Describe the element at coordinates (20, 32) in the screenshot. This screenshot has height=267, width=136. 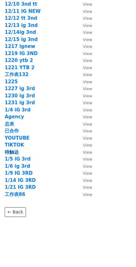
I see `strong: 12/14ig 3nd` at that location.